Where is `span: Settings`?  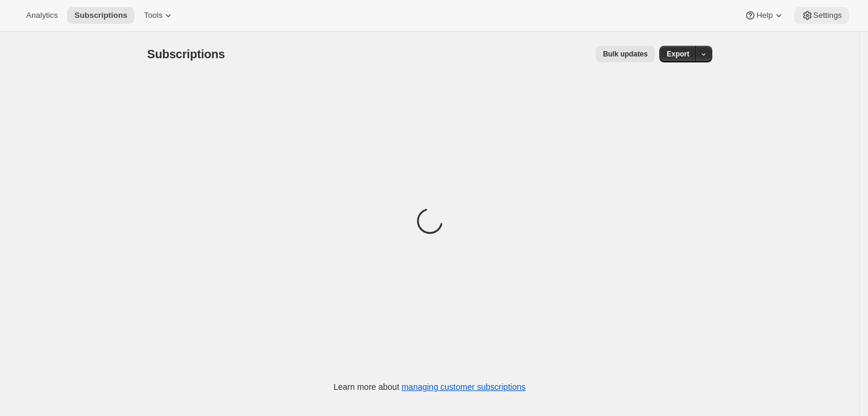
span: Settings is located at coordinates (827, 15).